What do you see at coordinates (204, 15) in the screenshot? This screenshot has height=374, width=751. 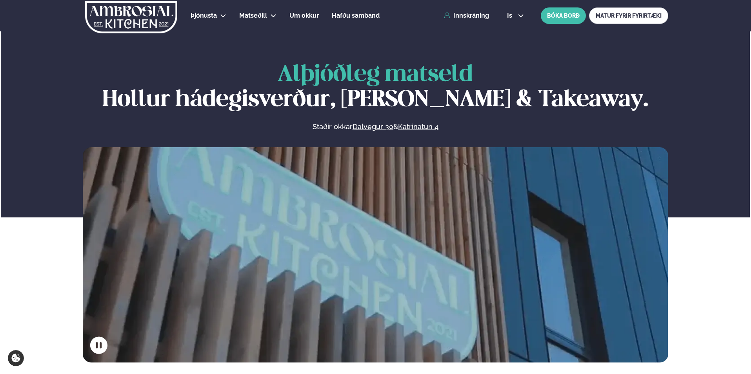 I see `span: Þjónusta` at bounding box center [204, 15].